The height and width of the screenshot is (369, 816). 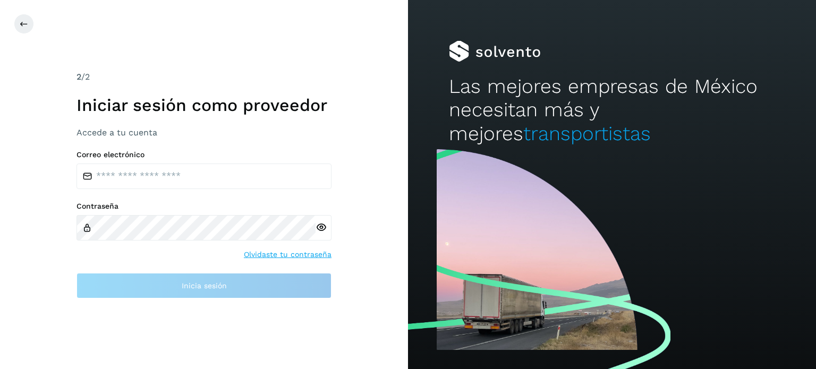 I want to click on button: Inicia sesión, so click(x=204, y=286).